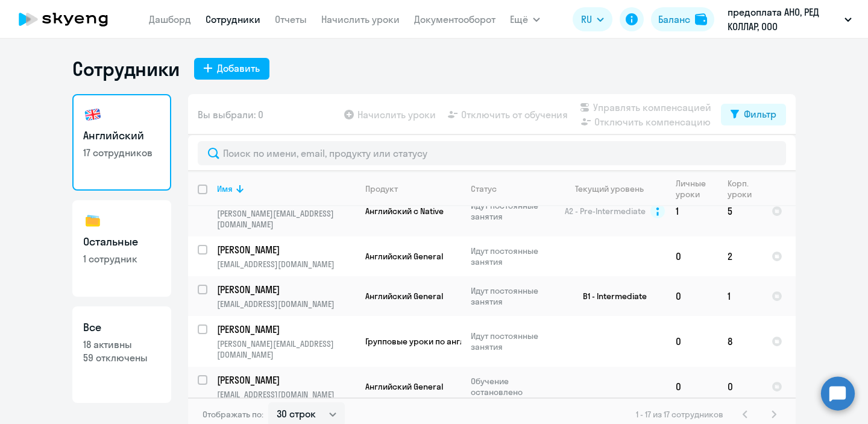 Image resolution: width=868 pixels, height=424 pixels. What do you see at coordinates (122, 345) in the screenshot?
I see `p: 18 активны` at bounding box center [122, 345].